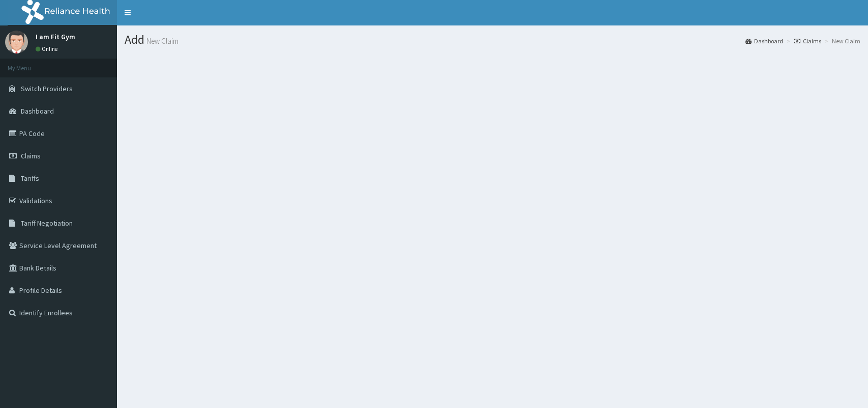  What do you see at coordinates (841, 40) in the screenshot?
I see `li: New Claim` at bounding box center [841, 40].